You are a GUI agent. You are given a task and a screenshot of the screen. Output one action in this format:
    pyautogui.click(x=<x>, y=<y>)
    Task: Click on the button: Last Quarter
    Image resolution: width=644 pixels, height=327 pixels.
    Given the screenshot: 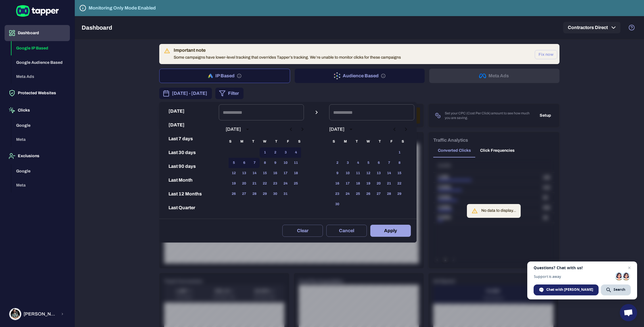 What is the action you would take?
    pyautogui.click(x=188, y=208)
    